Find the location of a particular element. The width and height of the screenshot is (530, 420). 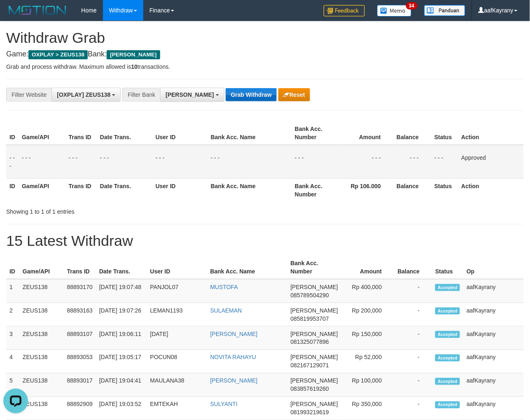

td: PANJOL07 is located at coordinates (177, 292).